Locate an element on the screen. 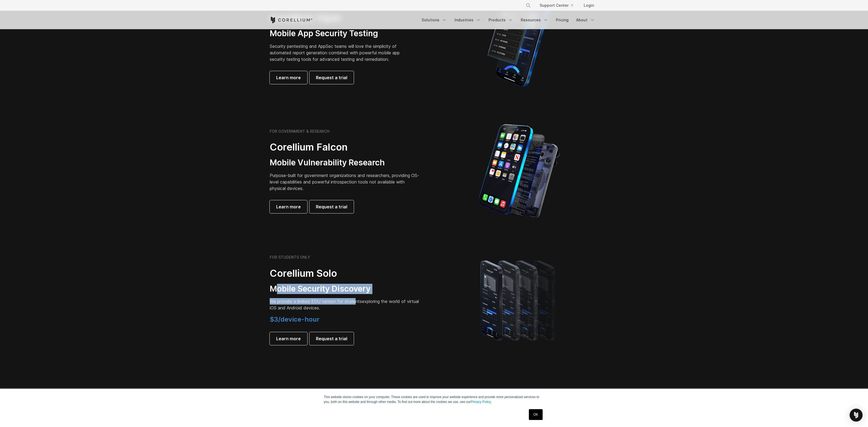  a: Industries is located at coordinates (467, 20).